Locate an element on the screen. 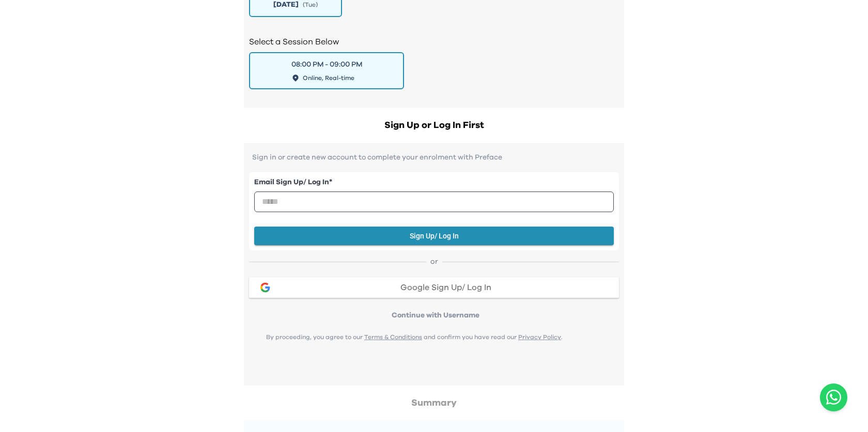  button: google loginGoogle Sign Up/ Log In is located at coordinates (434, 288).